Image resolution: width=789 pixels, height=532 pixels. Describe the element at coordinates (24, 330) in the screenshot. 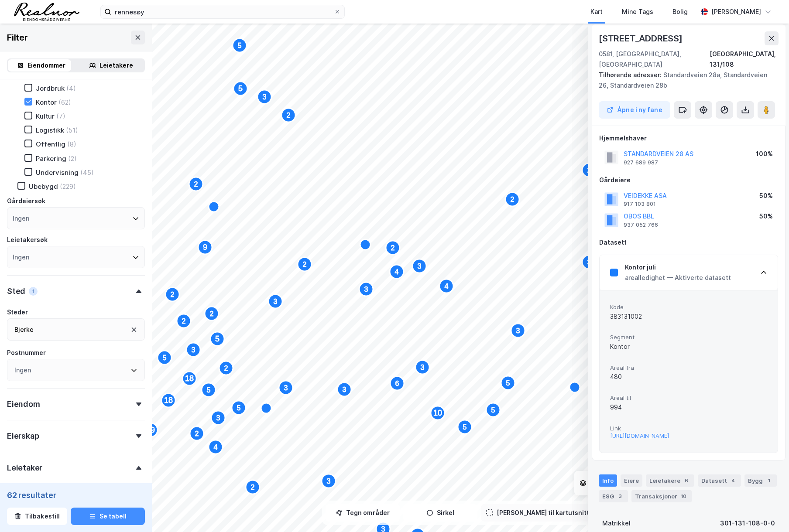

I see `div: Bjerke` at that location.